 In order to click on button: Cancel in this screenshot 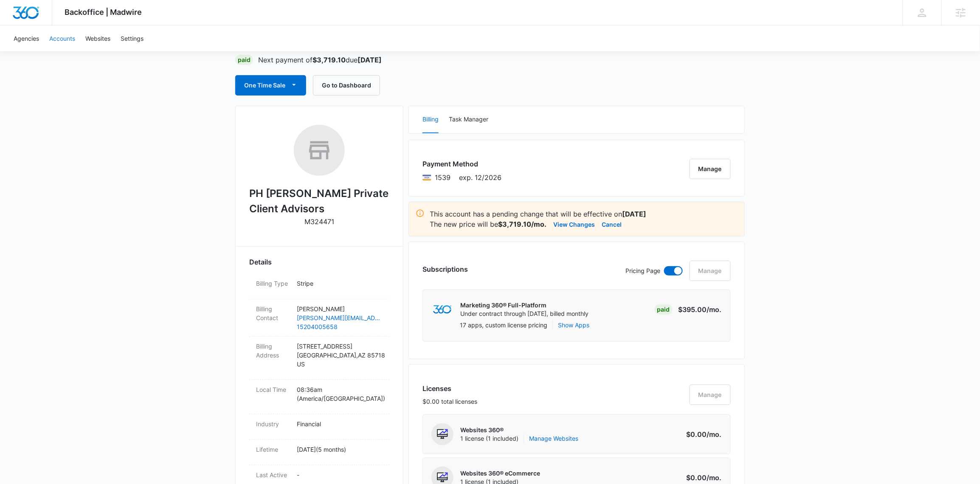, I will do `click(611, 224)`.